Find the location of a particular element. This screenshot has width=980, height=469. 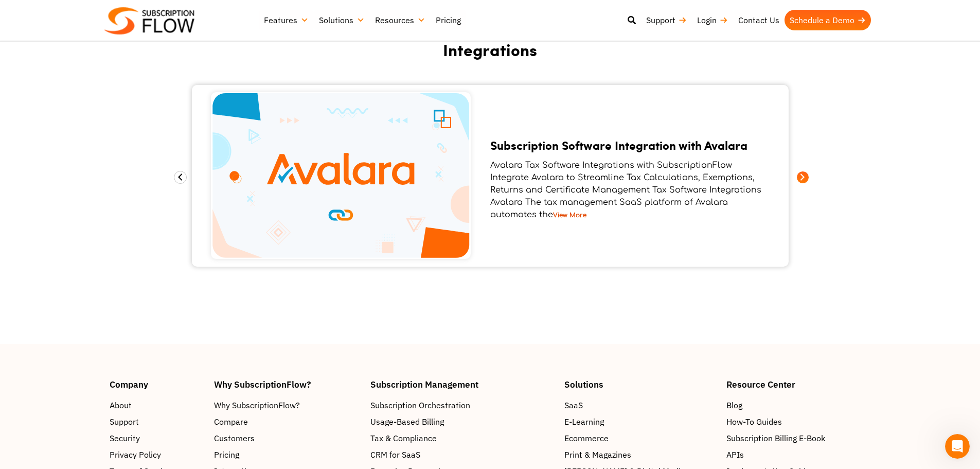

a: SaaS is located at coordinates (640, 405).